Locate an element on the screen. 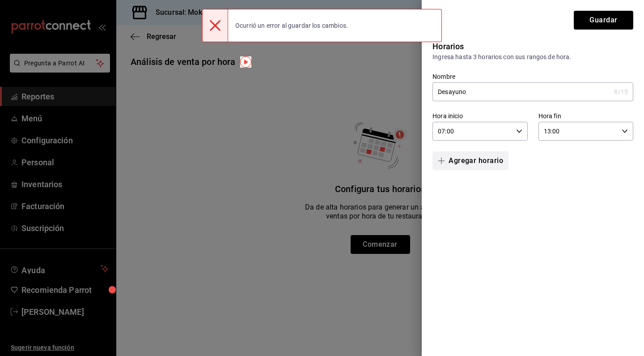 The image size is (644, 356). img: Tooltip marker is located at coordinates (246, 62).